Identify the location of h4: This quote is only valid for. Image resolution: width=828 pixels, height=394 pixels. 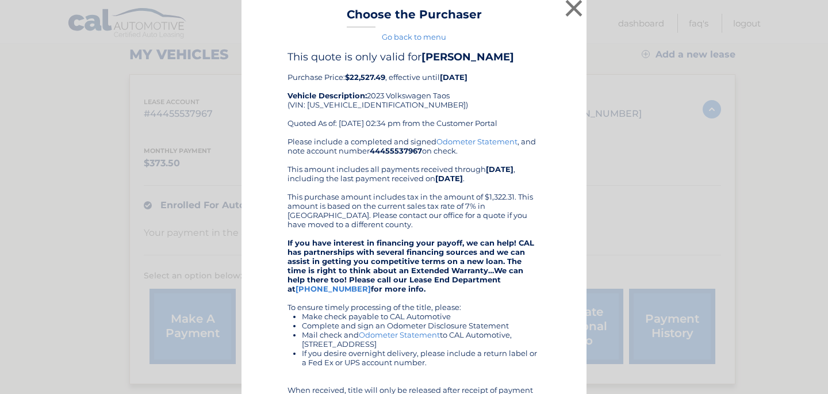
(414, 57).